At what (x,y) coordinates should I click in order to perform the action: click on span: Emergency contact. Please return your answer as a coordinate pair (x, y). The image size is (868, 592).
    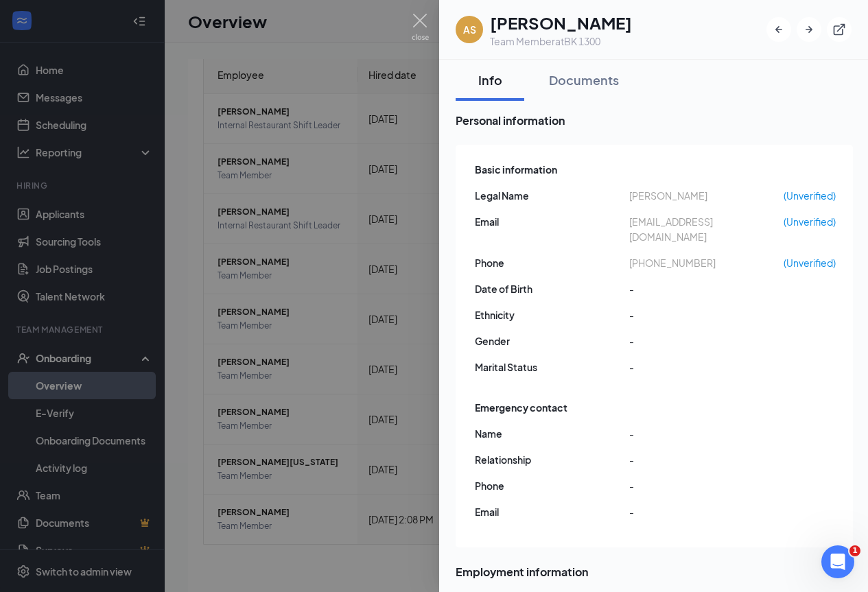
    Looking at the image, I should click on (521, 407).